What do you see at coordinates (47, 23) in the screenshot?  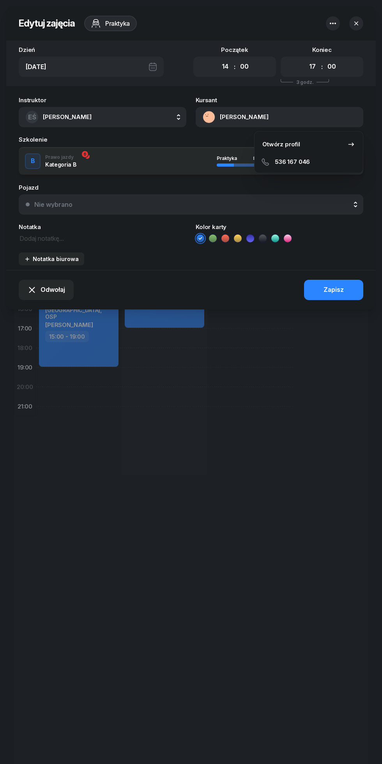 I see `h2: Edytuj zajęcia` at bounding box center [47, 23].